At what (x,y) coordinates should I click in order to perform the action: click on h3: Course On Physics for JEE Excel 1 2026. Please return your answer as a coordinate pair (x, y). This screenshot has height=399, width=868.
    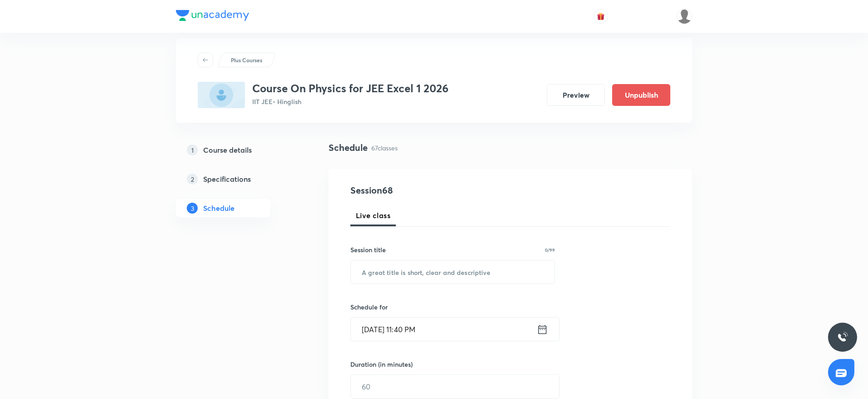
    Looking at the image, I should click on (350, 88).